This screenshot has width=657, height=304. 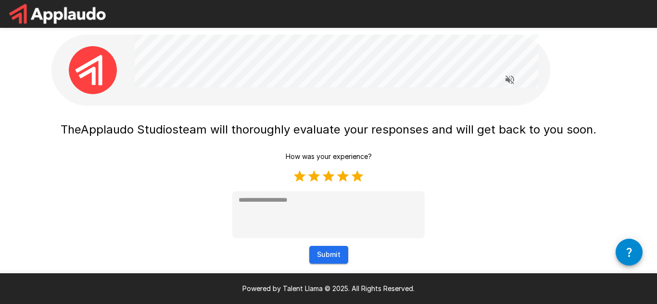 What do you see at coordinates (387, 129) in the screenshot?
I see `span: team will thoroughly evaluate your responses and will get back to you soon.` at bounding box center [387, 129].